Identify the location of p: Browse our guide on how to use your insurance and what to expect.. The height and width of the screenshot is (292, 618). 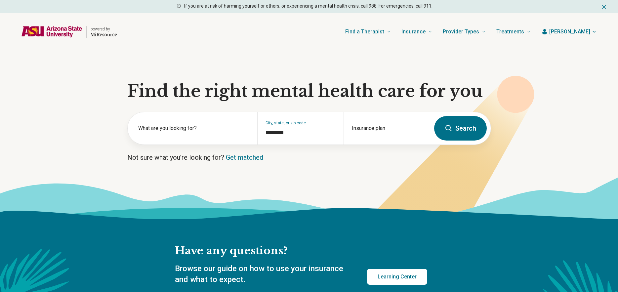
(263, 274).